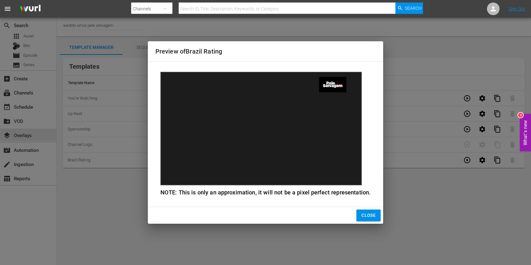  I want to click on span: menu, so click(8, 9).